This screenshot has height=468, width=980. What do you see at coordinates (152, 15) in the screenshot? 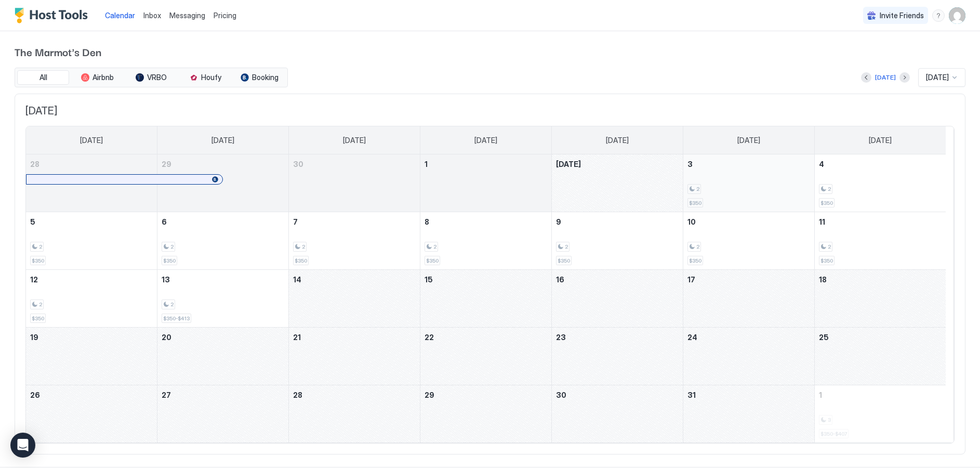
I see `span: Inbox` at bounding box center [152, 15].